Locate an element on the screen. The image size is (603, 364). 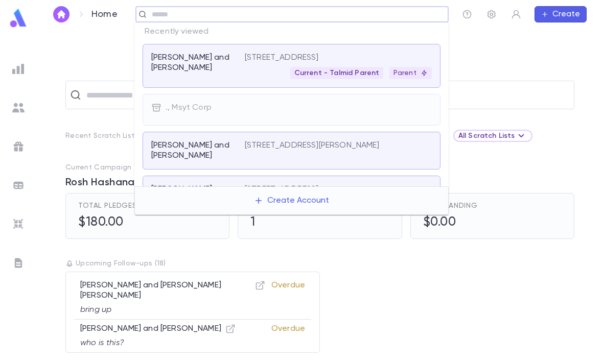
span: Current - Talmid Parent is located at coordinates (337, 73).